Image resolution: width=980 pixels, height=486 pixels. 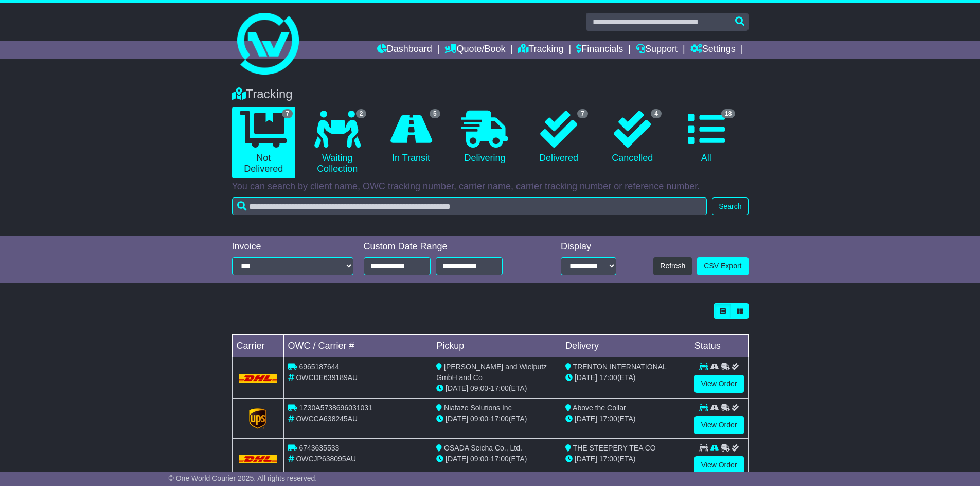 What do you see at coordinates (656, 50) in the screenshot?
I see `a: Support` at bounding box center [656, 50].